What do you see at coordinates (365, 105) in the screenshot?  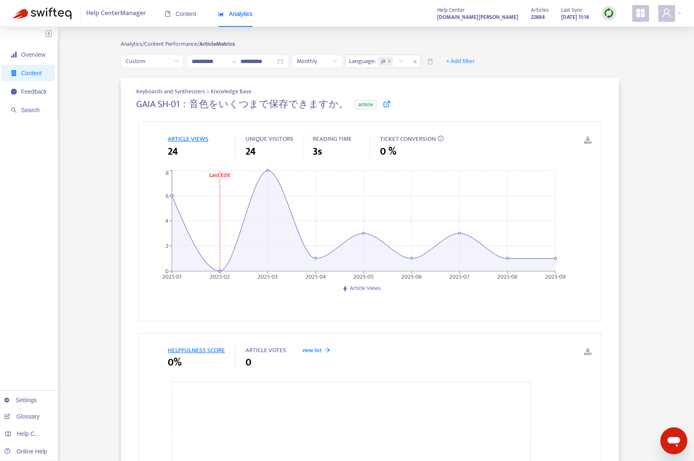 I see `span: article` at bounding box center [365, 105].